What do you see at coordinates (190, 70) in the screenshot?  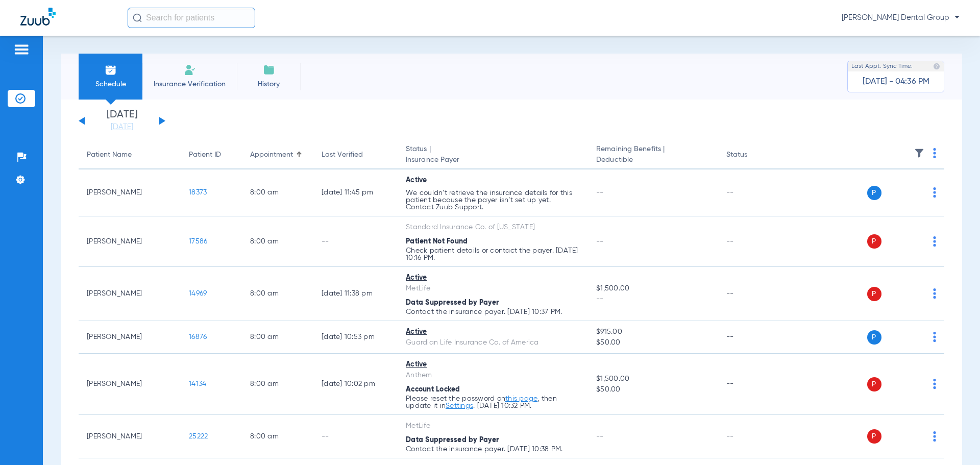 I see `img: Manual Insurance Verification` at bounding box center [190, 70].